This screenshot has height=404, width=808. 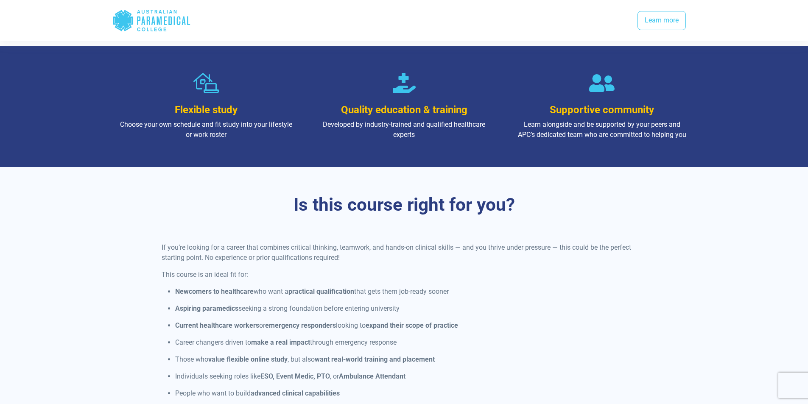 I want to click on p: People who want to build, so click(x=411, y=394).